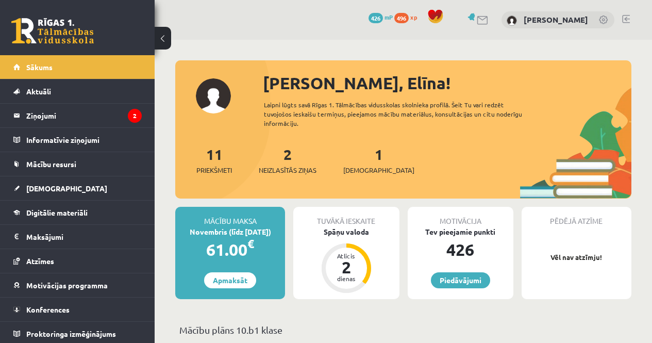 The height and width of the screenshot is (343, 652). Describe the element at coordinates (77, 212) in the screenshot. I see `a: Digitālie materiāli` at that location.